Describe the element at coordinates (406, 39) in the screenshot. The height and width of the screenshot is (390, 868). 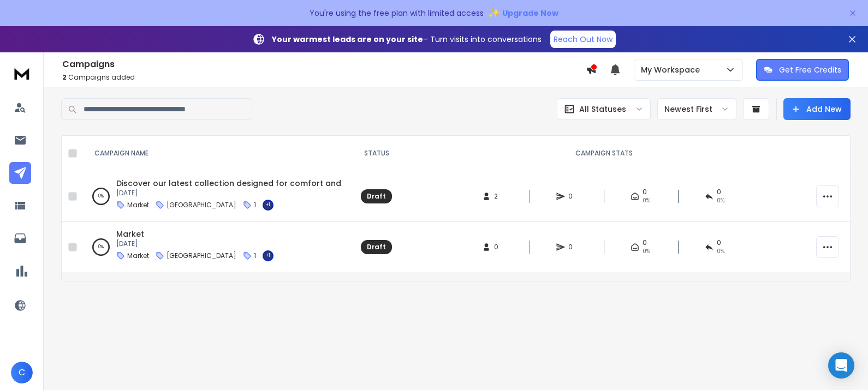
I see `p: – Turn visits into conversations` at that location.